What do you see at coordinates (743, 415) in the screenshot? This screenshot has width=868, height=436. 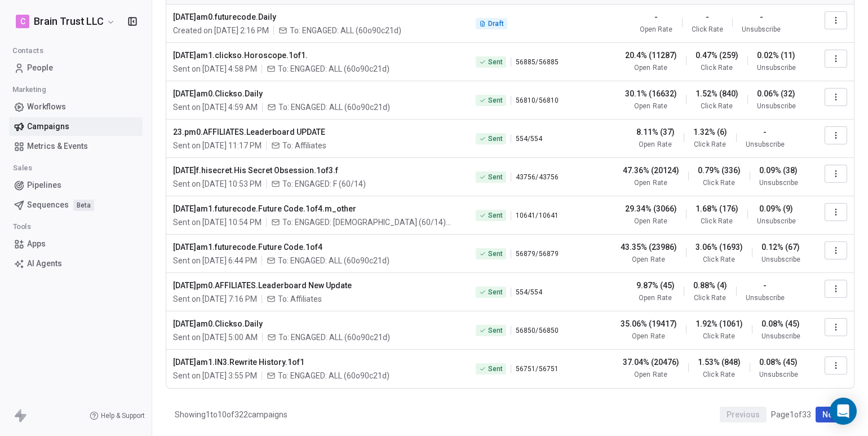 I see `button: Previous` at bounding box center [743, 415].